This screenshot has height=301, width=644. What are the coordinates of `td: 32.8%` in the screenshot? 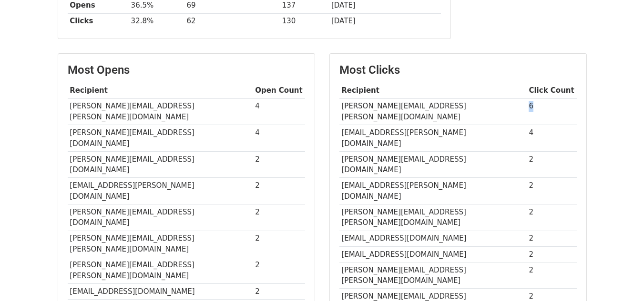 It's located at (156, 21).